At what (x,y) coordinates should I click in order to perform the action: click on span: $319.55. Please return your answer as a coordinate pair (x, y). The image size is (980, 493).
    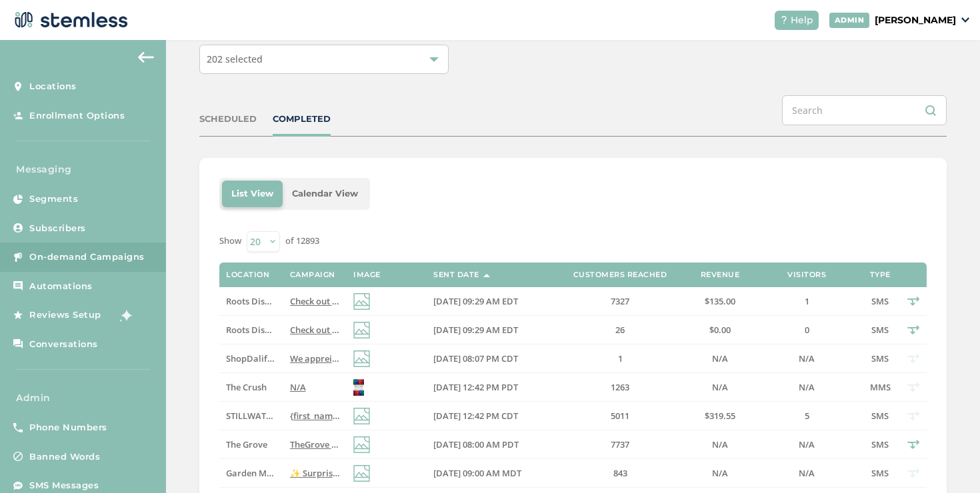
    Looking at the image, I should click on (720, 416).